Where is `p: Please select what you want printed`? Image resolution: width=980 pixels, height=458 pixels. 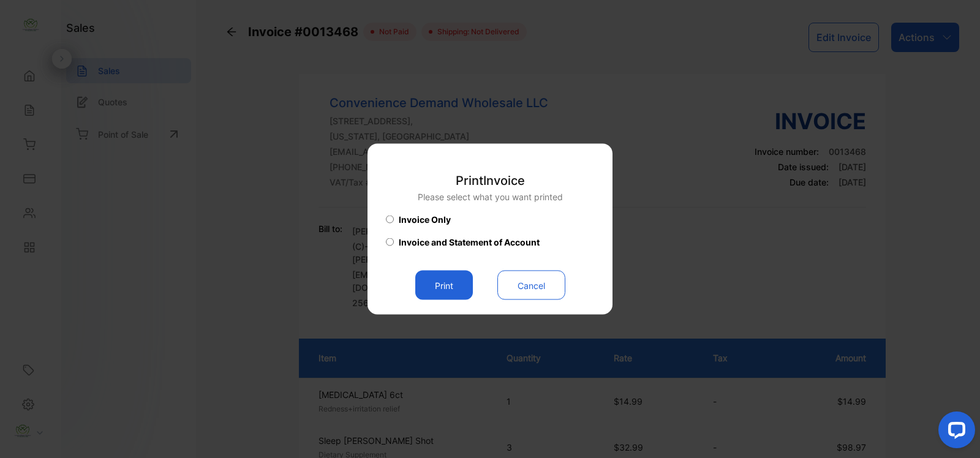 p: Please select what you want printed is located at coordinates (490, 197).